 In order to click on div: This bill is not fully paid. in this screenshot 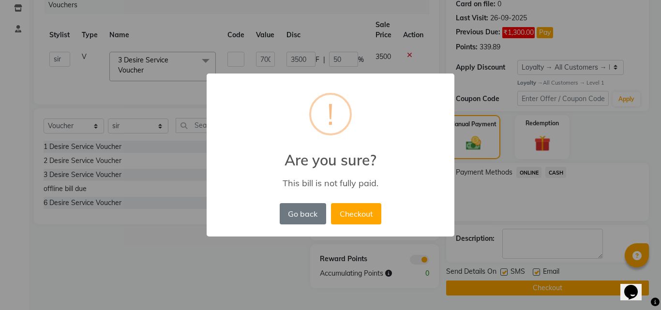, I will do `click(330, 183)`.